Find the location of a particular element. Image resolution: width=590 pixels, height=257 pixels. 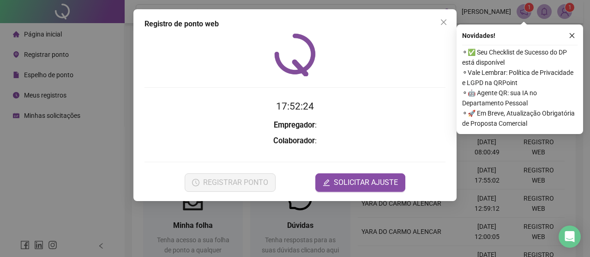

span: ⚬ Vale Lembrar: Política de Privacidade e LGPD na QRPoint is located at coordinates (520, 78).